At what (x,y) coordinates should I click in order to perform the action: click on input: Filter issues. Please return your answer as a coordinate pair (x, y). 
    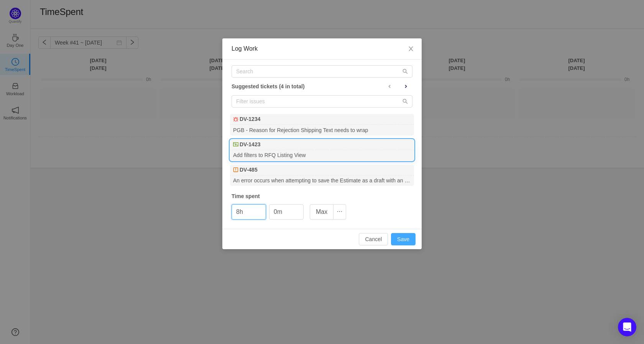
    Looking at the image, I should click on (322, 102).